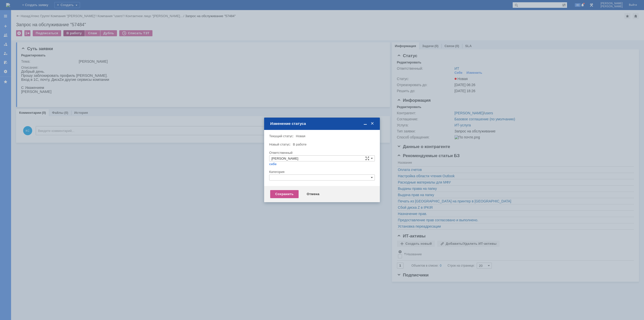  Describe the element at coordinates (365, 124) in the screenshot. I see `span: Свернуть (Ctrl + M)` at that location.